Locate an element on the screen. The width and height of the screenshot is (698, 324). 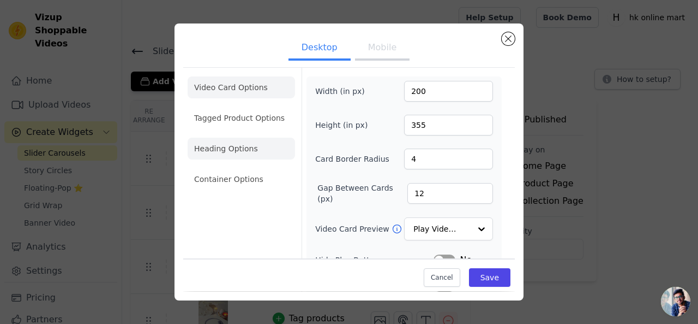
li: Tagged Product Options is located at coordinates (241, 118).